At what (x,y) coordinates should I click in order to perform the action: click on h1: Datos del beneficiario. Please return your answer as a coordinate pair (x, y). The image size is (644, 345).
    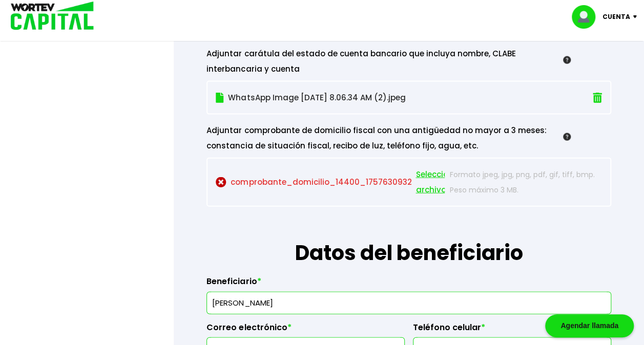
    Looking at the image, I should click on (409, 237).